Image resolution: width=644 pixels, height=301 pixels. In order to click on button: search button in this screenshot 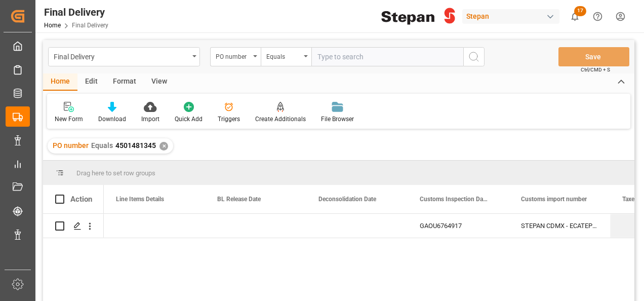, I will do `click(474, 57)`.